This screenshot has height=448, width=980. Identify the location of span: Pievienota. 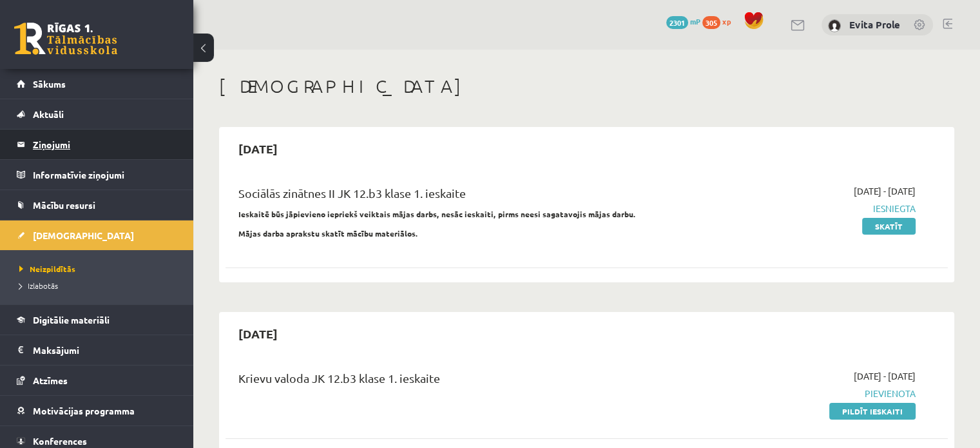
(809, 393).